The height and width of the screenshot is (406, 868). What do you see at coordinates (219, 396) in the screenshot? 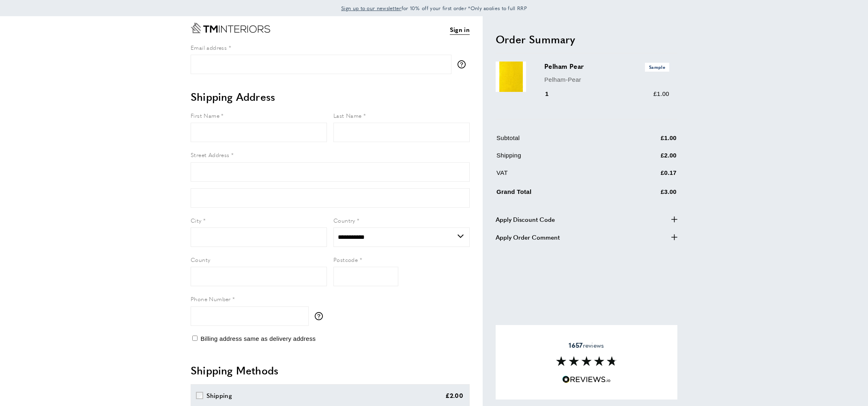
I see `div: Shipping` at bounding box center [219, 396].